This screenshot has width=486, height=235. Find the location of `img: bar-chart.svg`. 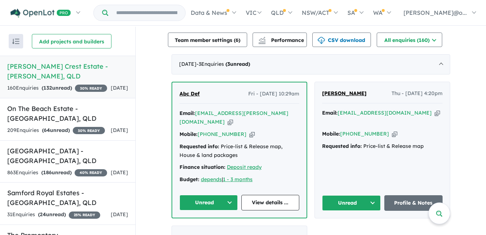

img: bar-chart.svg is located at coordinates (262, 41).